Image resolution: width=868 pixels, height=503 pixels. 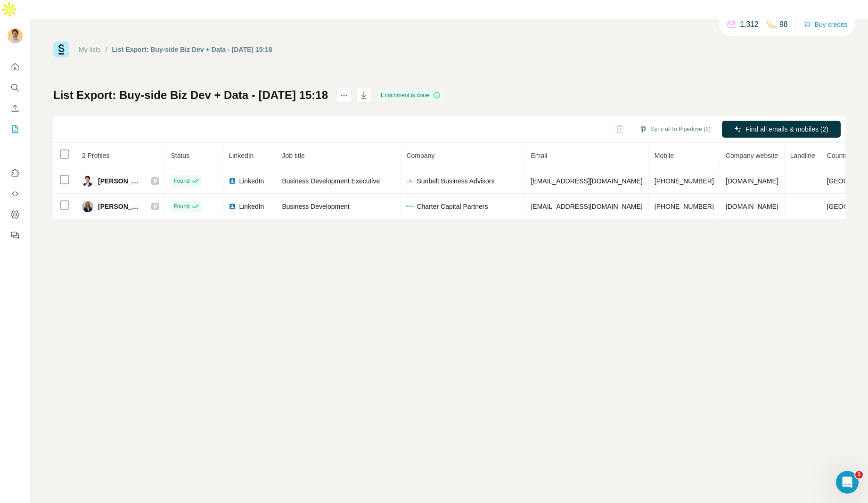 What do you see at coordinates (752, 156) in the screenshot?
I see `span: Company website` at bounding box center [752, 156].